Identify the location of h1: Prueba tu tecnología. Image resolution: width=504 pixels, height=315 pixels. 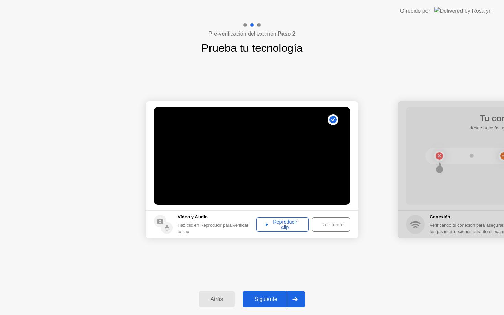
(252, 48).